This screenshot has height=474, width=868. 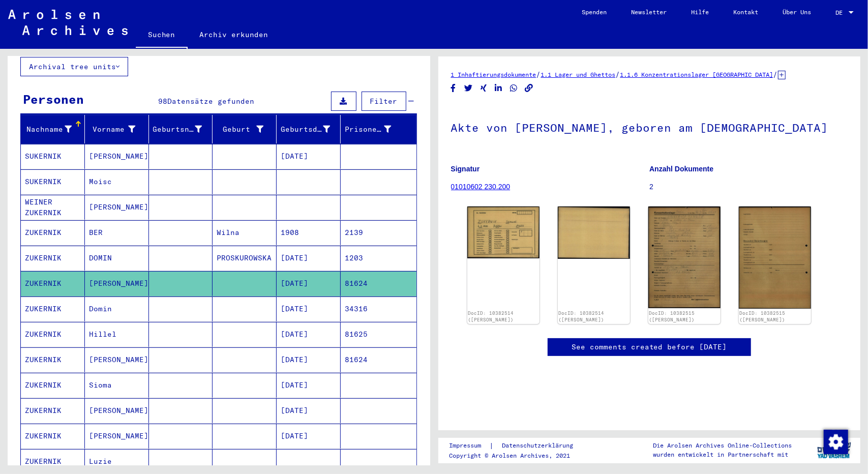 I want to click on mat-cell: 81625, so click(x=378, y=334).